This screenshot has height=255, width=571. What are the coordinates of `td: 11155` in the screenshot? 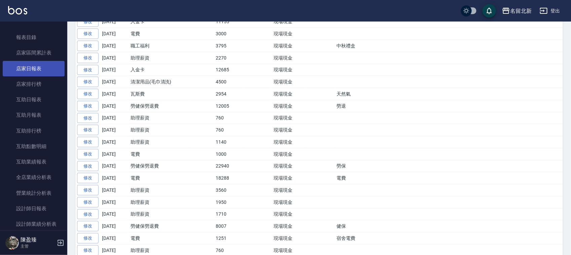 It's located at (228, 22).